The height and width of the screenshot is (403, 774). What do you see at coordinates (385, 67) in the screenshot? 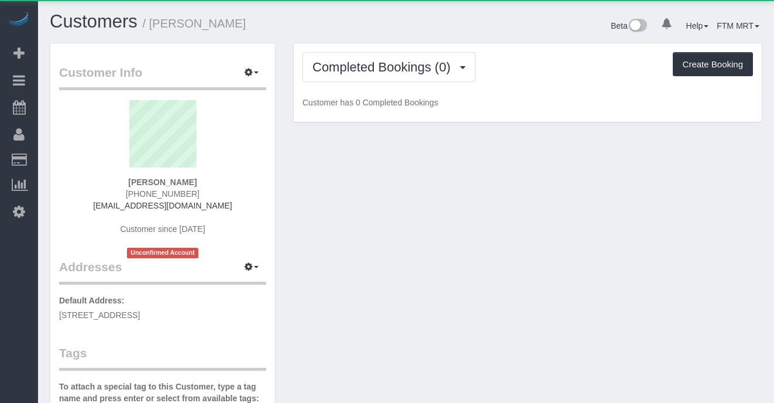
I see `span: Completed Bookings (0)` at bounding box center [385, 67].